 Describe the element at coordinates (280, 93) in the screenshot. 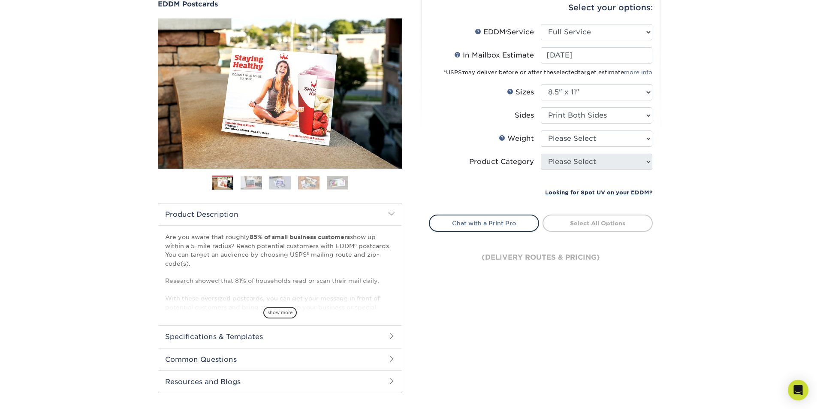

I see `img: EDDM Postcards 01` at that location.